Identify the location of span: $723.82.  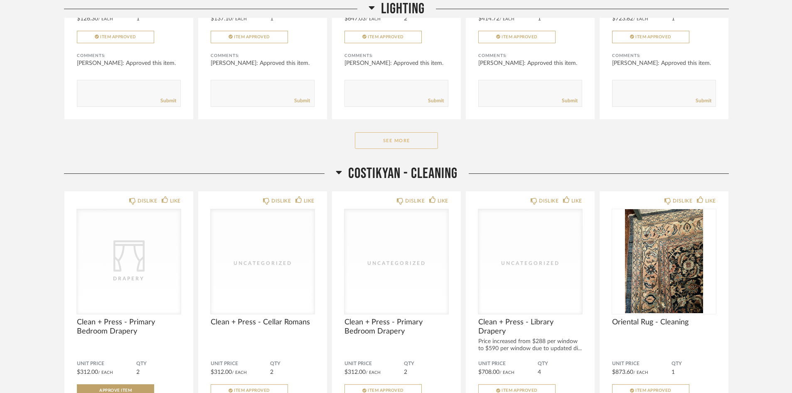
(623, 19).